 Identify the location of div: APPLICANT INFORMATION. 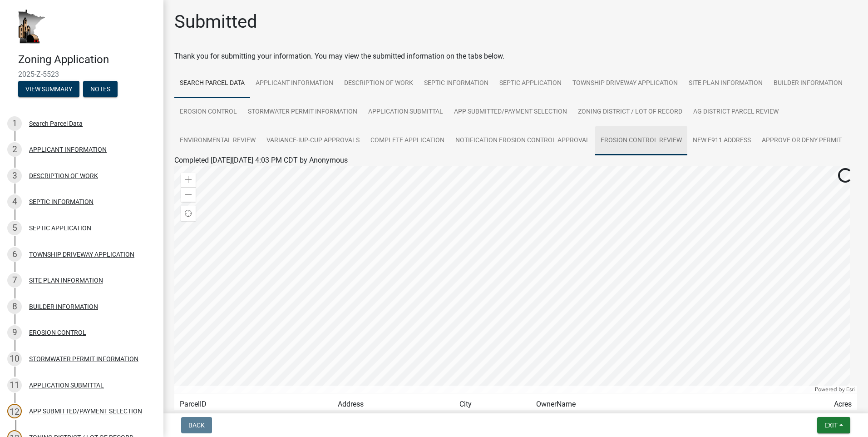
(68, 149).